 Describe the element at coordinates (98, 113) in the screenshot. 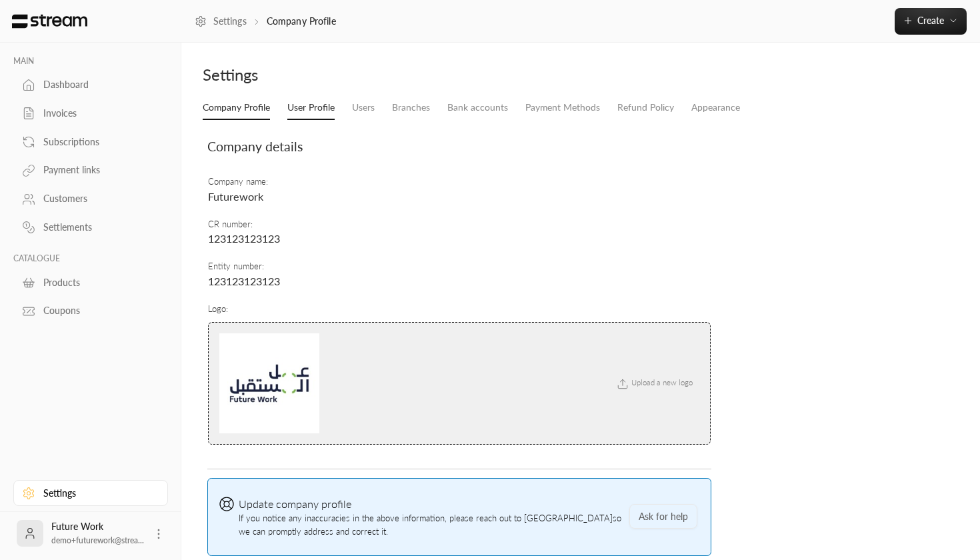

I see `div: Invoices` at that location.